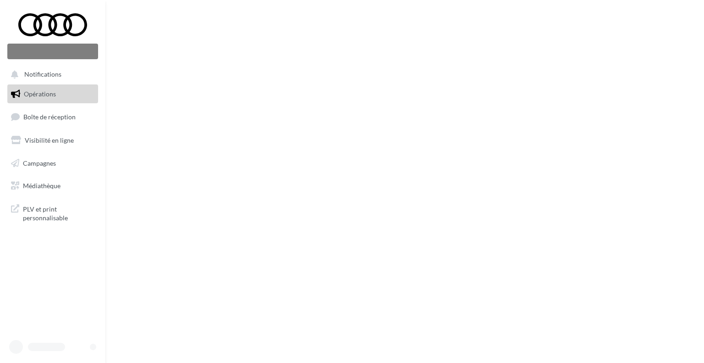 The height and width of the screenshot is (363, 704). What do you see at coordinates (53, 116) in the screenshot?
I see `a: Boîte de réception` at bounding box center [53, 116].